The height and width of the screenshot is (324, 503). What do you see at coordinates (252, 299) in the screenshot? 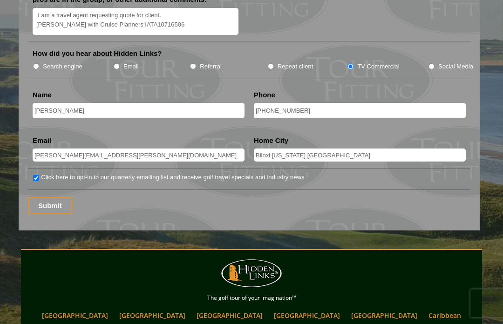
I see `p: The golf tour of your imagination™` at bounding box center [252, 299].